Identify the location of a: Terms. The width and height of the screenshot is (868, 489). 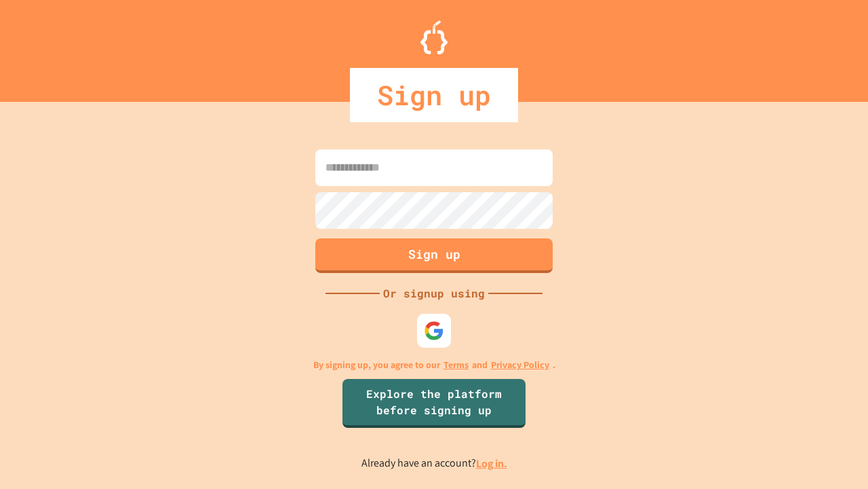
(456, 365).